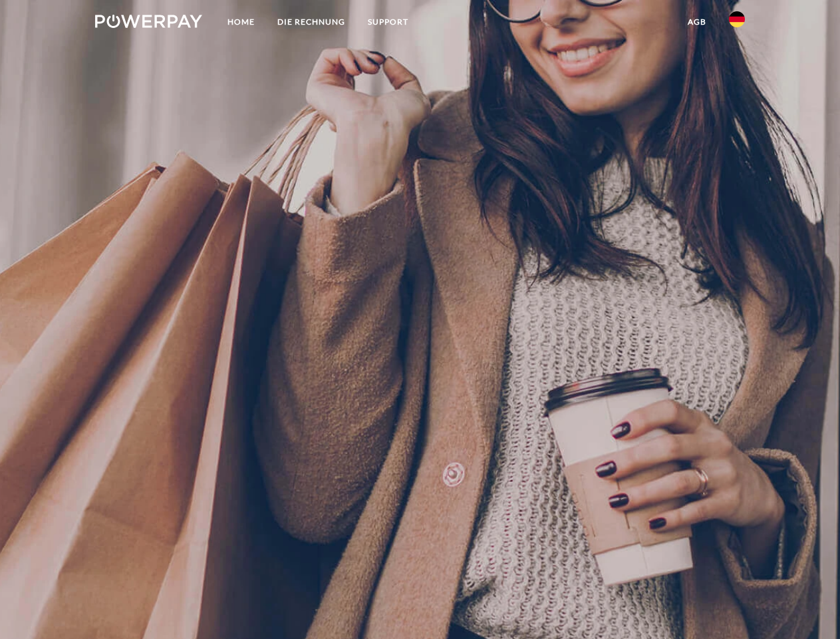 The width and height of the screenshot is (840, 639). What do you see at coordinates (241, 22) in the screenshot?
I see `a: Home` at bounding box center [241, 22].